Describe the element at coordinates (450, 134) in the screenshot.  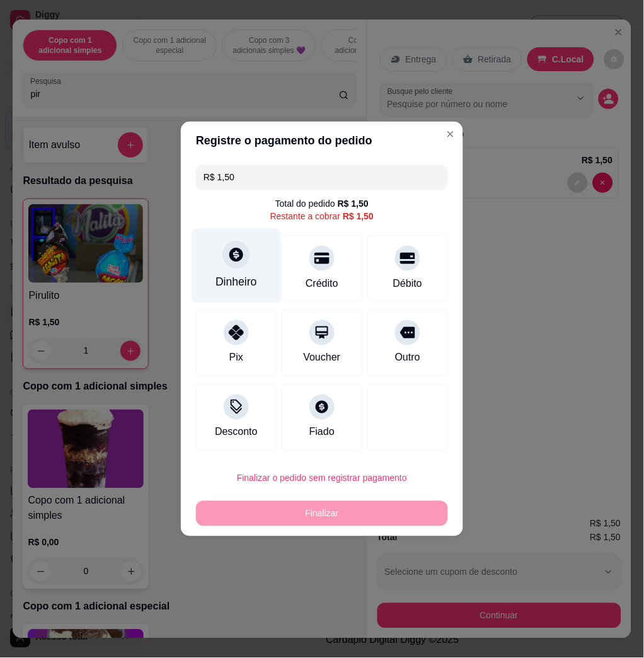
I see `button: Close` at that location.